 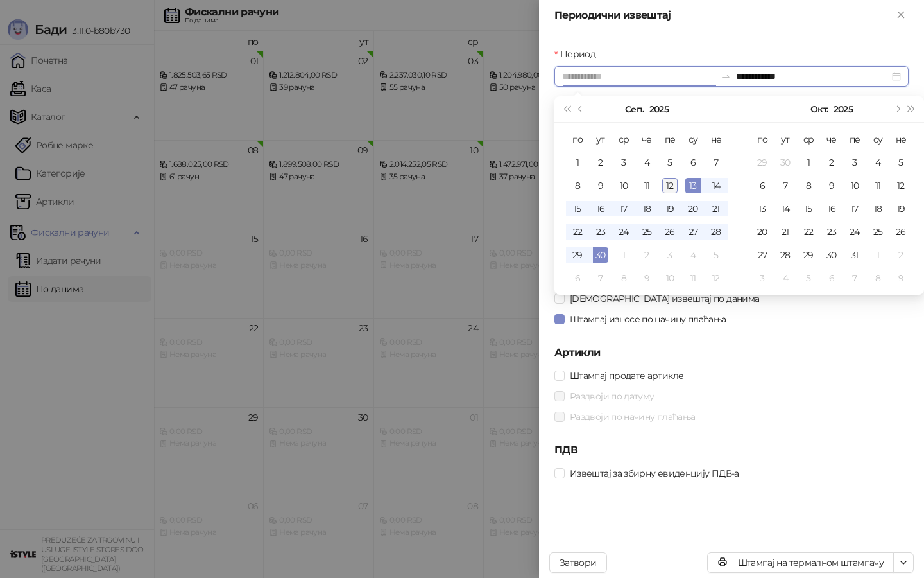 I want to click on td: 2025-09-29, so click(x=762, y=163).